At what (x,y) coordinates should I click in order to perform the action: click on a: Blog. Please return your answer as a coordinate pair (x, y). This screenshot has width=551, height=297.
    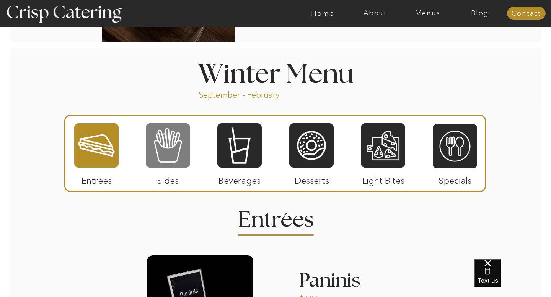
    Looking at the image, I should click on (479, 13).